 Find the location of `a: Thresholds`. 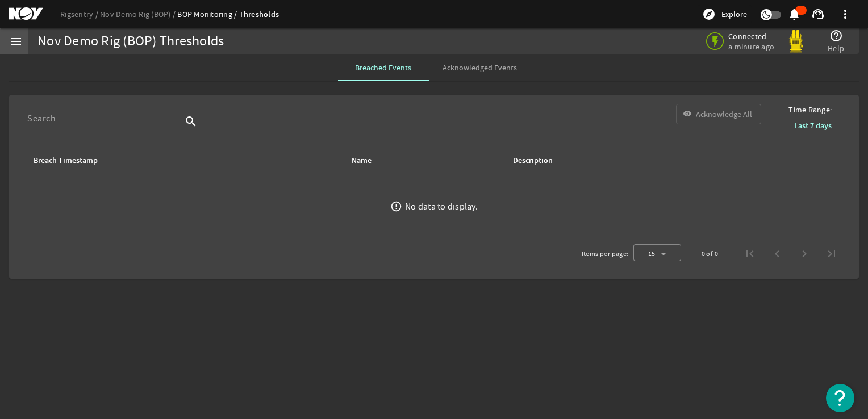

a: Thresholds is located at coordinates (259, 14).